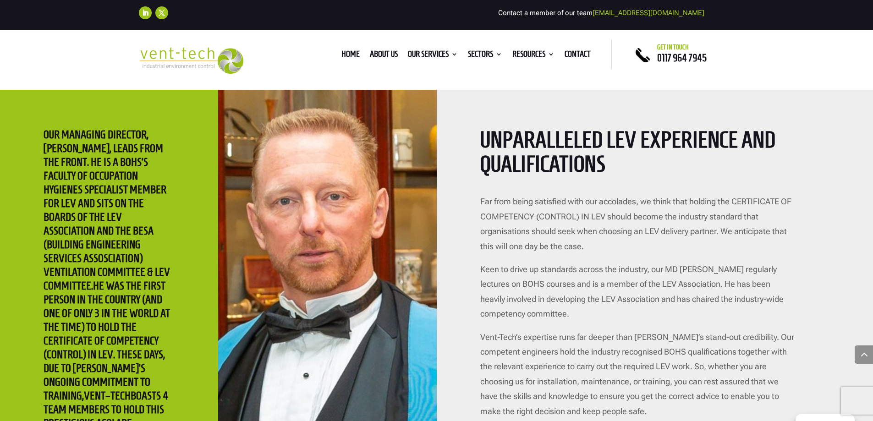 The width and height of the screenshot is (873, 421). What do you see at coordinates (145, 13) in the screenshot?
I see `a: Follow on LinkedIn` at bounding box center [145, 13].